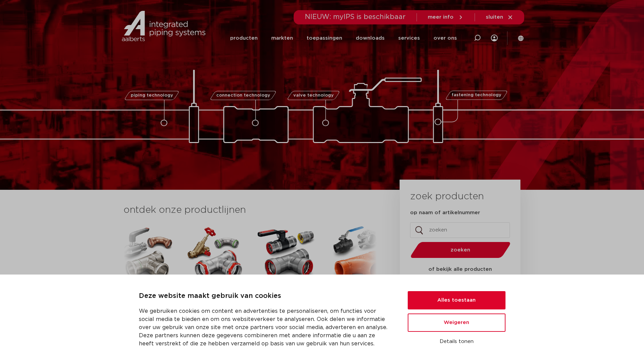 This screenshot has height=364, width=644. Describe the element at coordinates (457, 322) in the screenshot. I see `button: Weigeren` at that location.